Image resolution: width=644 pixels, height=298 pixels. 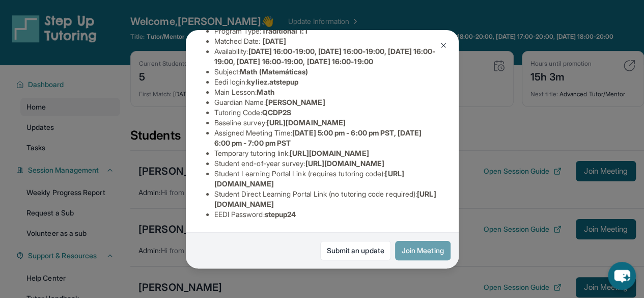 What do you see at coordinates (276, 112) in the screenshot?
I see `span: QCDP2S` at bounding box center [276, 112].